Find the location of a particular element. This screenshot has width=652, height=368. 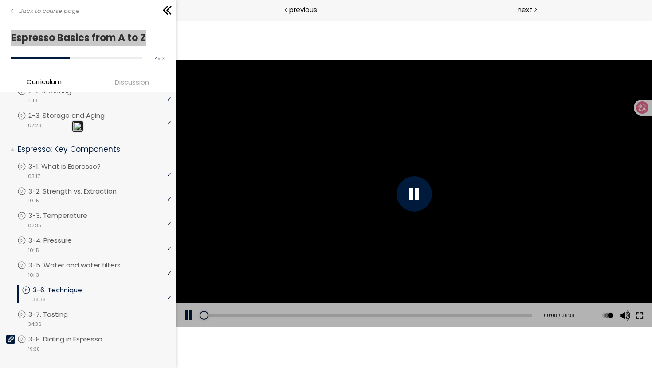

span: 38:38 is located at coordinates (39, 300).